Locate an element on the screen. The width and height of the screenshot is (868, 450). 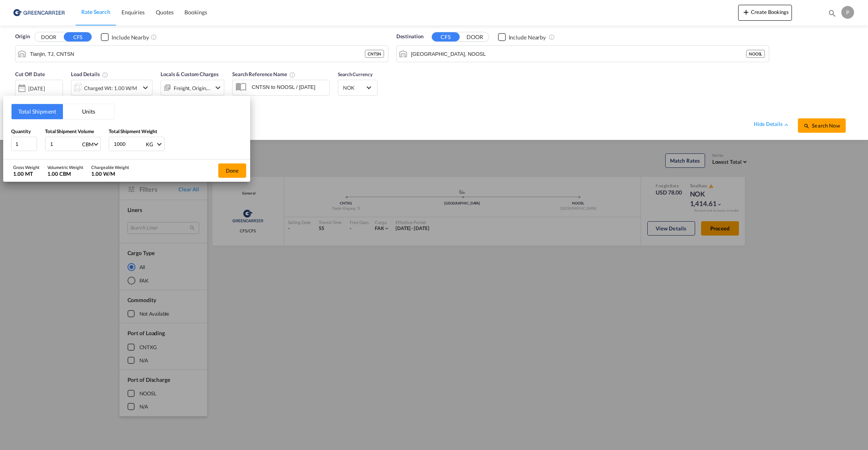
div: Chargeable Weight is located at coordinates (110, 167).